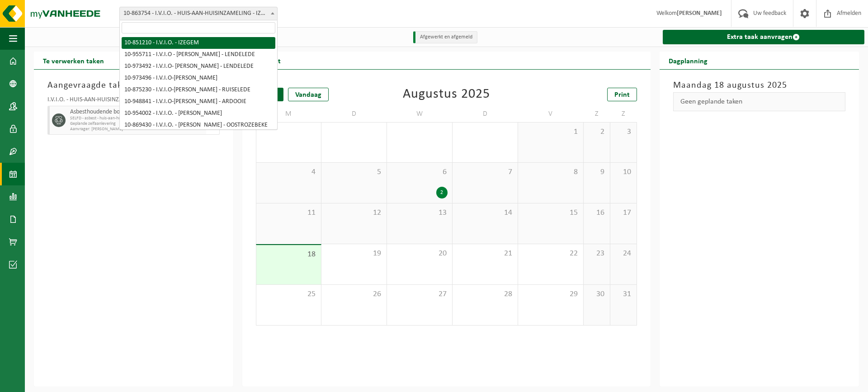 This screenshot has height=392, width=868. I want to click on span: Print, so click(622, 95).